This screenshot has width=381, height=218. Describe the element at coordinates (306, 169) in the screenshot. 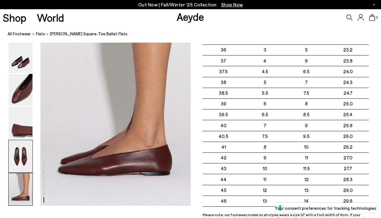

I see `td: 11.5` at that location.